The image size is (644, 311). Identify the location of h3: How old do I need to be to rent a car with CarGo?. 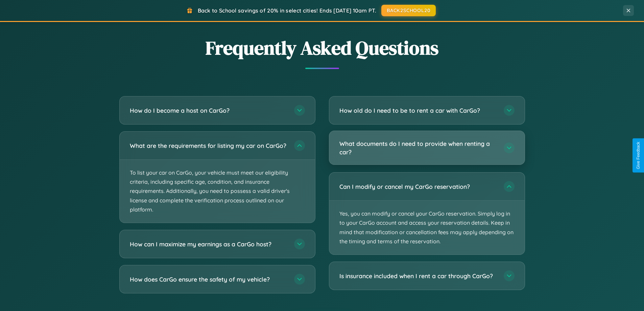
(418, 110).